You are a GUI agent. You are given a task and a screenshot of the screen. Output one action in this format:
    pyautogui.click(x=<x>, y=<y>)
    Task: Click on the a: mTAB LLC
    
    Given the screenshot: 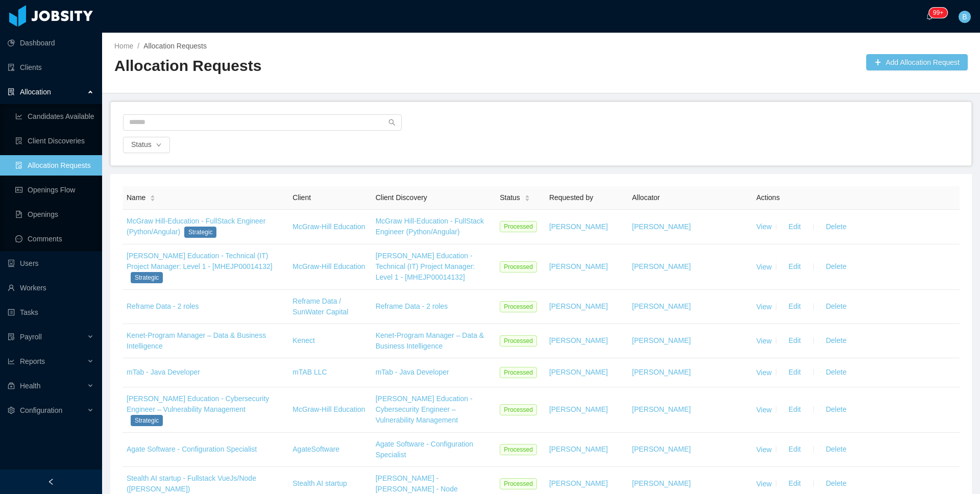 What is the action you would take?
    pyautogui.click(x=309, y=373)
    